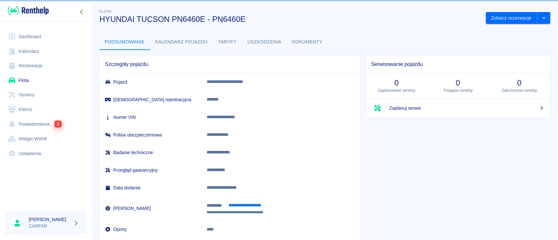 The image size is (558, 240). Describe the element at coordinates (150, 153) in the screenshot. I see `h6: Badanie techniczne` at that location.